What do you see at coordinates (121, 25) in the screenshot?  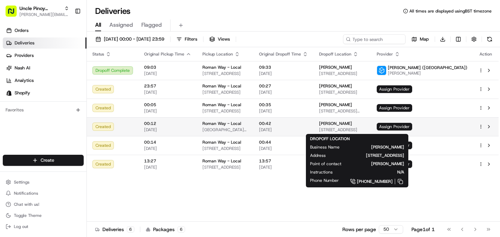 I see `span: Assigned` at bounding box center [121, 25].